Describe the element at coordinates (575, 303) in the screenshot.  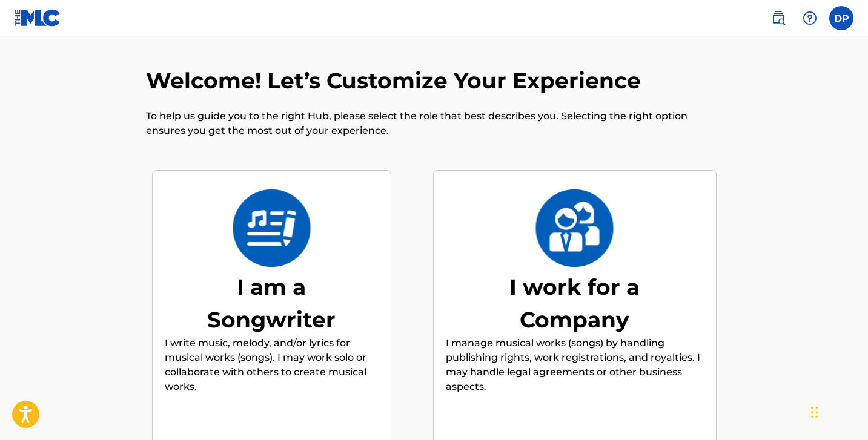
I see `div: I work for a Company` at that location.